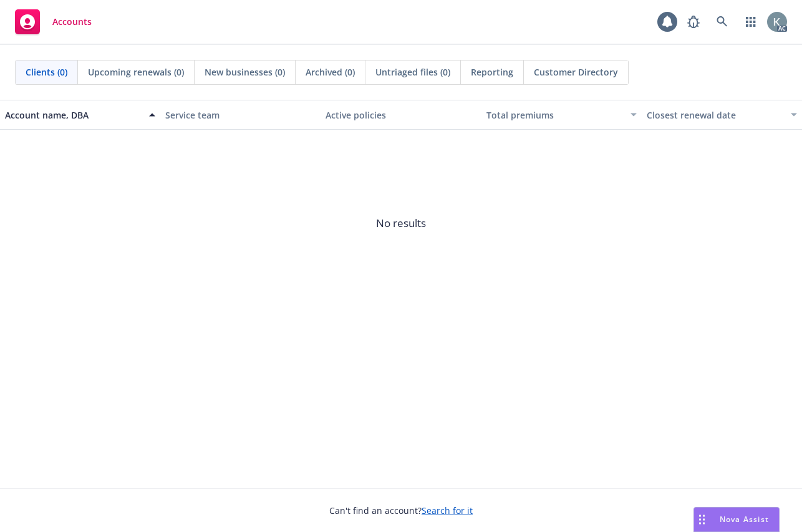 This screenshot has width=802, height=532. I want to click on a: Switch app, so click(751, 22).